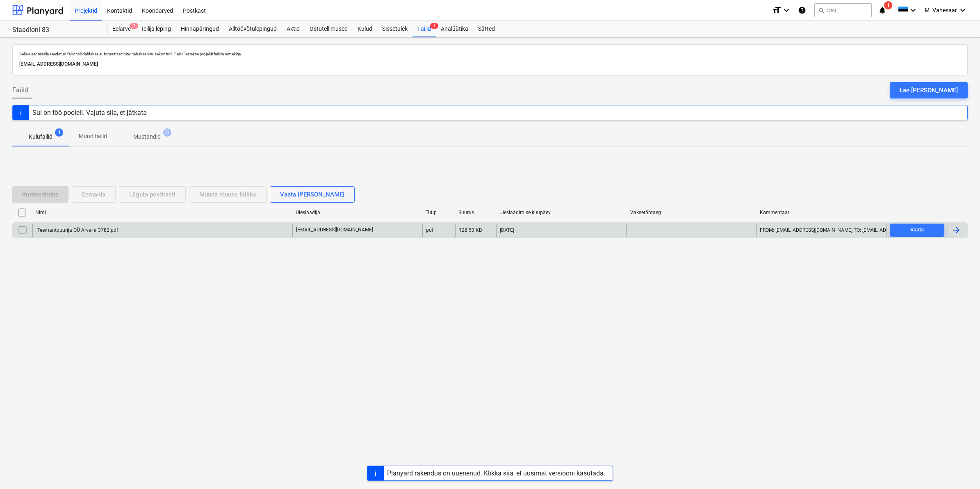 The width and height of the screenshot is (980, 489). I want to click on div: Alltöövõtulepingud, so click(252, 29).